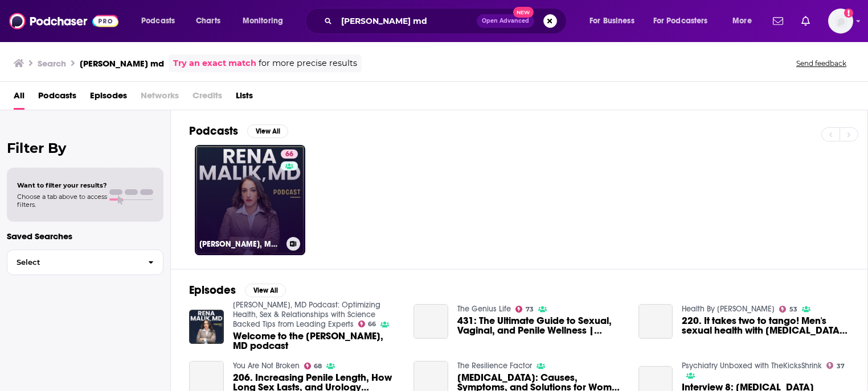  Describe the element at coordinates (484, 309) in the screenshot. I see `a: The Genius Life` at that location.